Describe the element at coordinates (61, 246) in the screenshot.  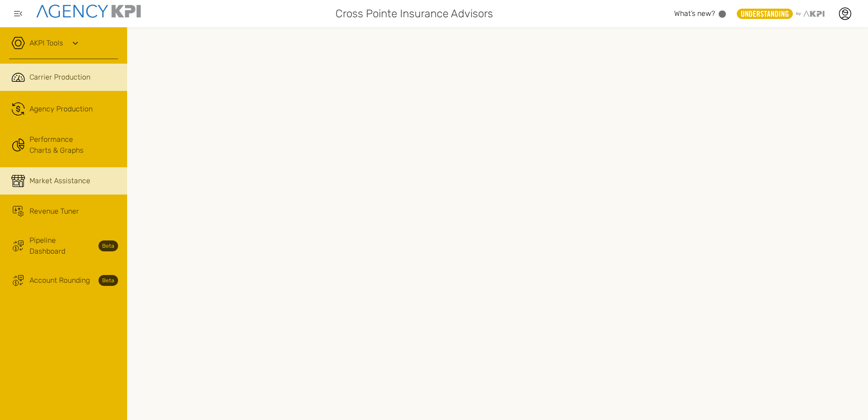
I see `span: Pipeline Dashboard` at that location.